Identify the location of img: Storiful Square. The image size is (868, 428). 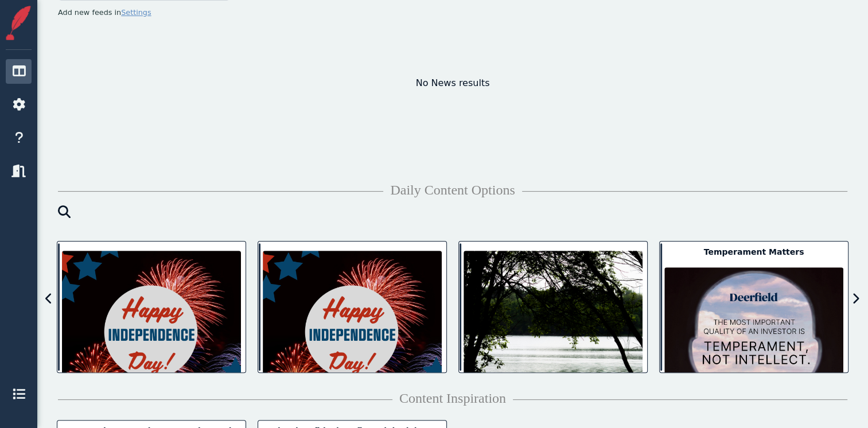
(18, 23).